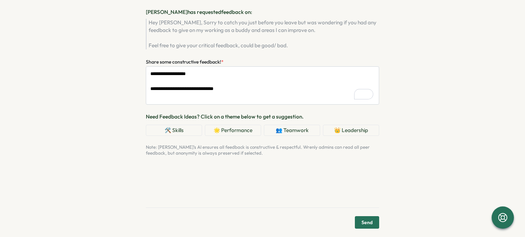 This screenshot has width=525, height=237. I want to click on p: Need Feedback Ideas? Click on a theme below to get a suggestion., so click(263, 117).